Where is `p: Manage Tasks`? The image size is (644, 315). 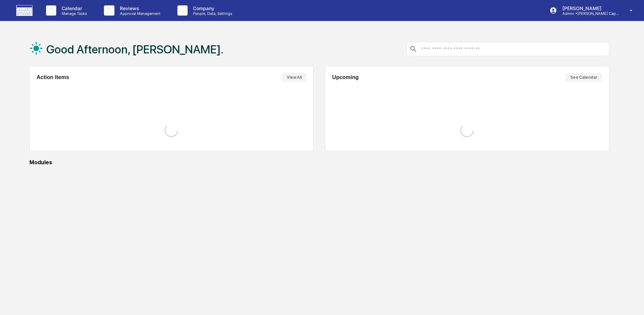
p: Manage Tasks is located at coordinates (73, 14).